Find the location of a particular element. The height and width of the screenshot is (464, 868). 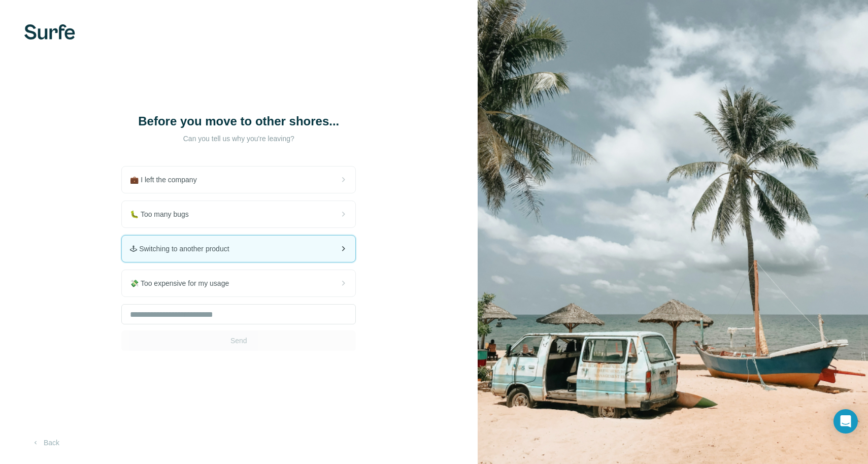

button: Back is located at coordinates (45, 443).